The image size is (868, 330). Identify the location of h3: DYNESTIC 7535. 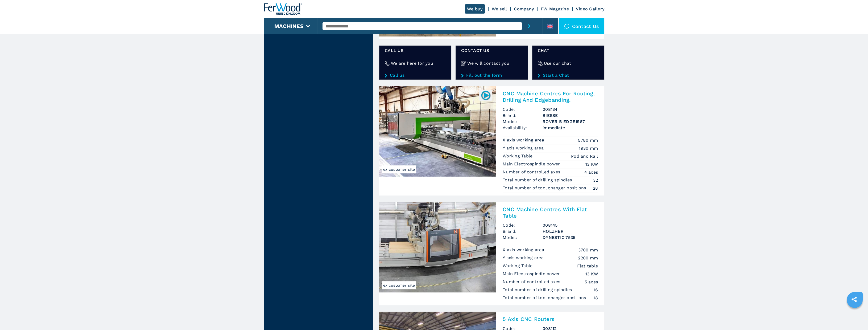
(570, 238).